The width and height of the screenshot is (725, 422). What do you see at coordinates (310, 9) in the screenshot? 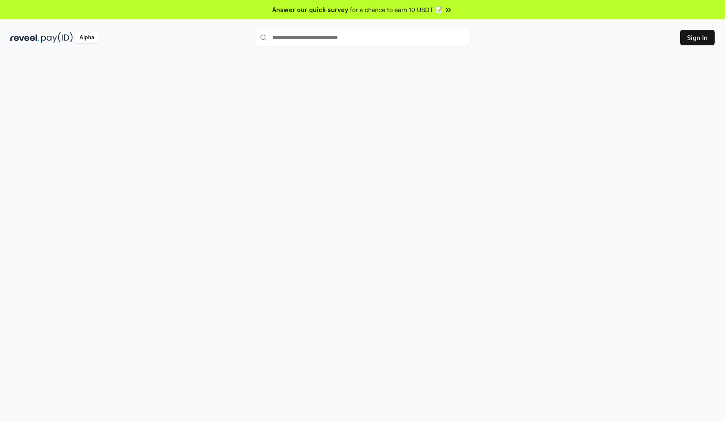
I see `span: Answer our quick survey` at bounding box center [310, 9].